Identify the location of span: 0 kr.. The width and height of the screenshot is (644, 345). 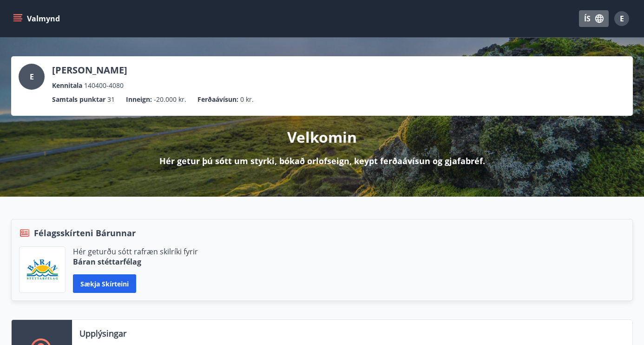
(247, 99).